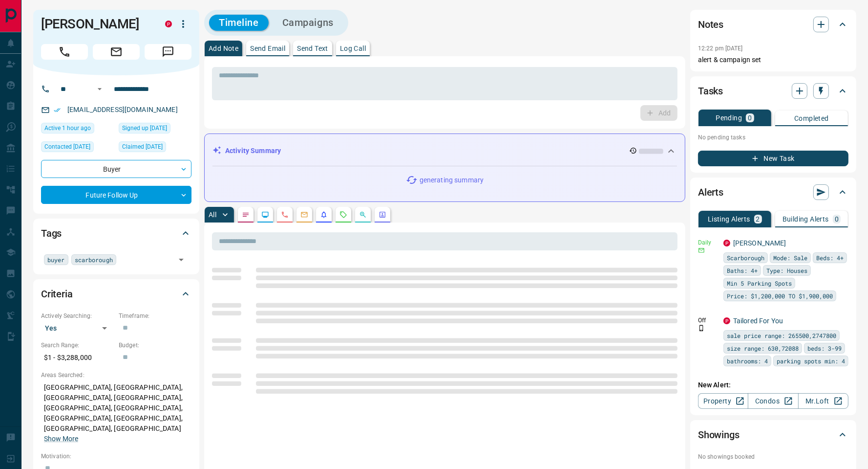 Image resolution: width=868 pixels, height=469 pixels. Describe the element at coordinates (223, 48) in the screenshot. I see `p: Add Note` at that location.